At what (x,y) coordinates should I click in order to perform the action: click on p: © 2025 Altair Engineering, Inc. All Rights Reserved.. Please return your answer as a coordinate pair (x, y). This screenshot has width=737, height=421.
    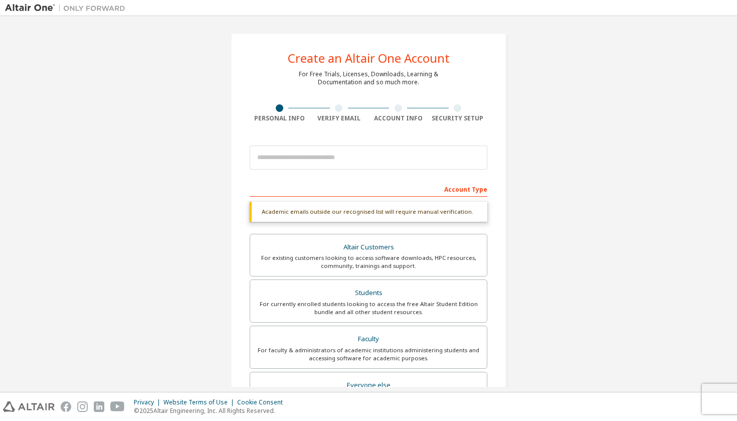
    Looking at the image, I should click on (211, 410).